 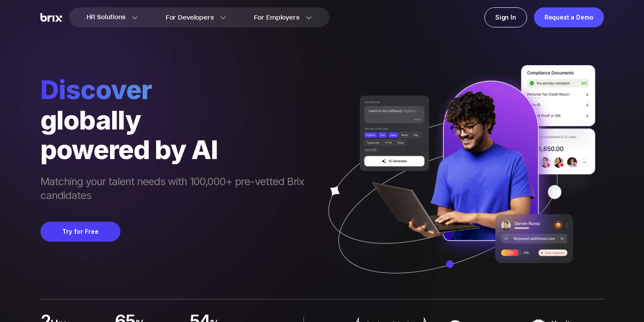 What do you see at coordinates (458, 182) in the screenshot?
I see `img: ai generate` at bounding box center [458, 182].